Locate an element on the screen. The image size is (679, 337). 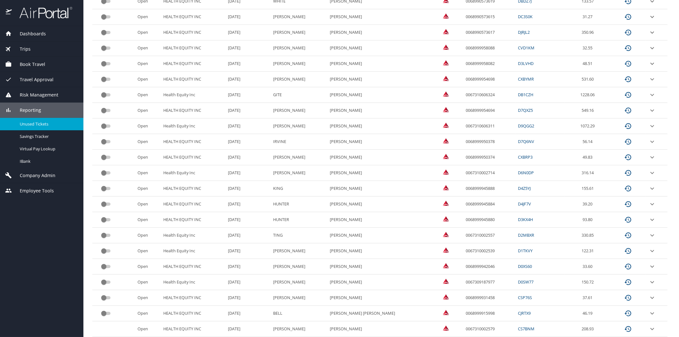
td: 208.93 is located at coordinates (589, 329).